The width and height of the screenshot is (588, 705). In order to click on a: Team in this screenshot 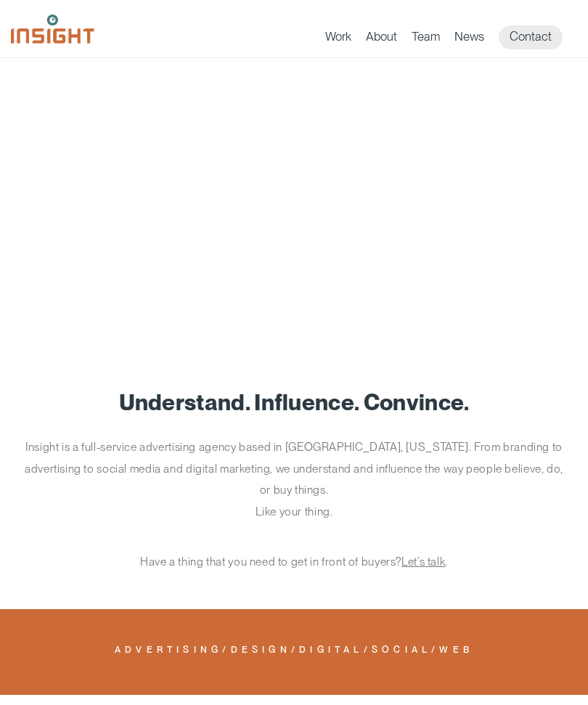, I will do `click(426, 39)`.